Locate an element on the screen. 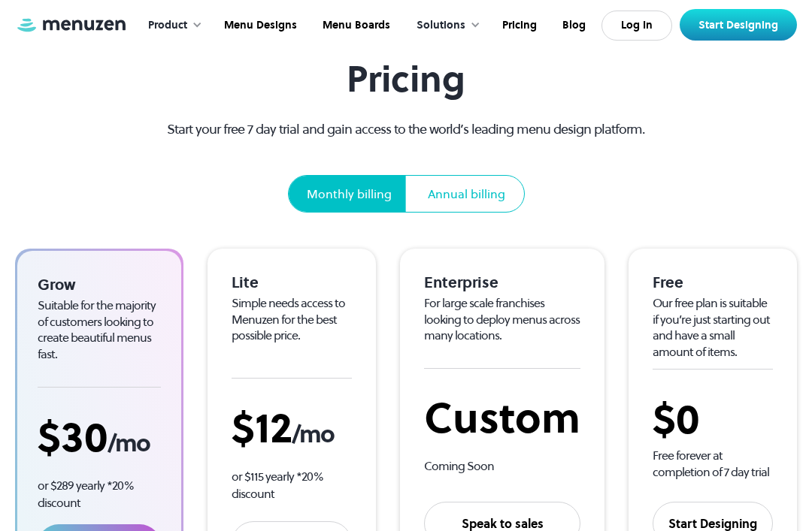 The width and height of the screenshot is (812, 531). div: Monthly billing is located at coordinates (348, 193).